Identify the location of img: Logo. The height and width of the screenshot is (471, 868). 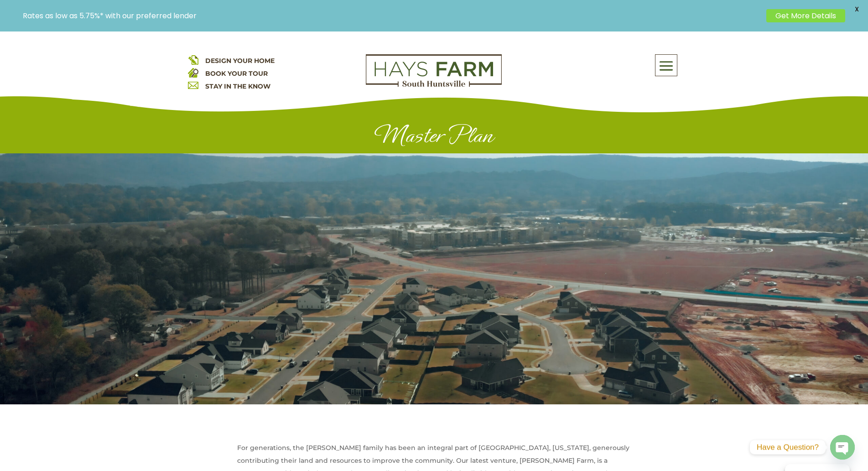
(434, 71).